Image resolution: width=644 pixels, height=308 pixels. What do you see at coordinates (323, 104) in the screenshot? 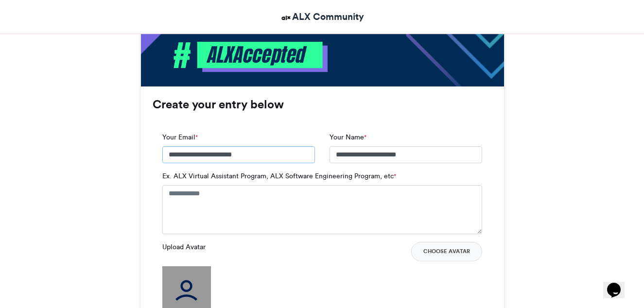
I see `h3: Create your entry below` at bounding box center [323, 104].